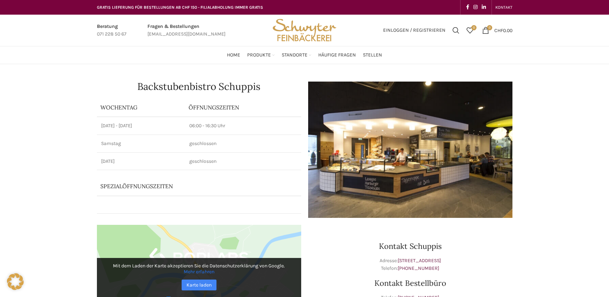 This screenshot has height=297, width=609. I want to click on a: Stellen, so click(372, 55).